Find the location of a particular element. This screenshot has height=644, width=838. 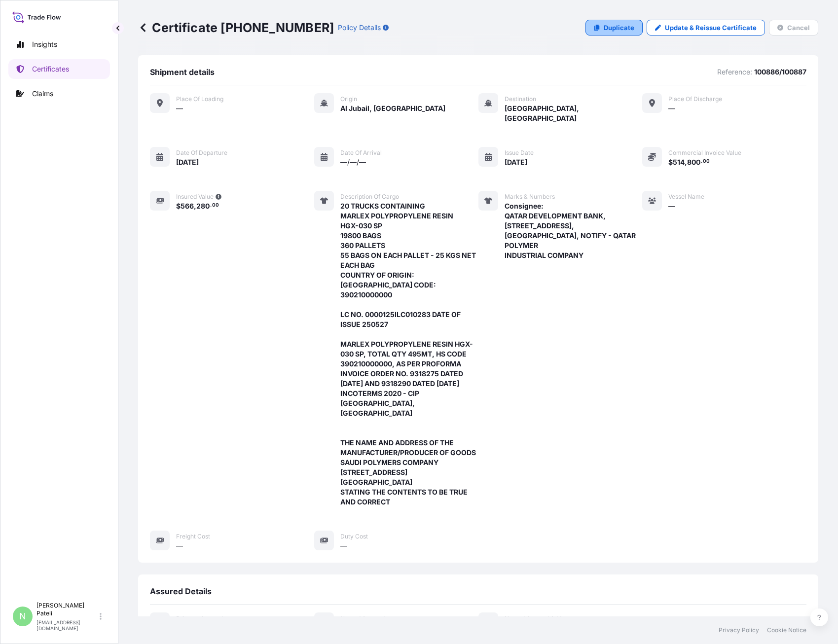

p: 100886/100887 is located at coordinates (781, 72).